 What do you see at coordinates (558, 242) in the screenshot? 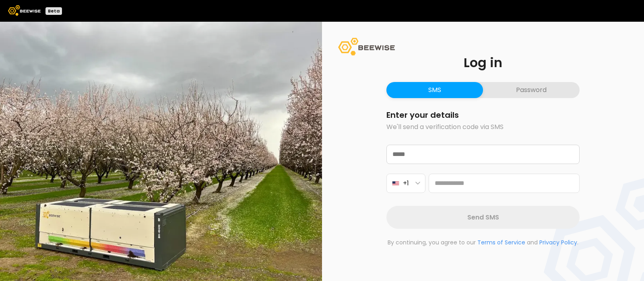
I see `a: Privacy Policy` at bounding box center [558, 242].